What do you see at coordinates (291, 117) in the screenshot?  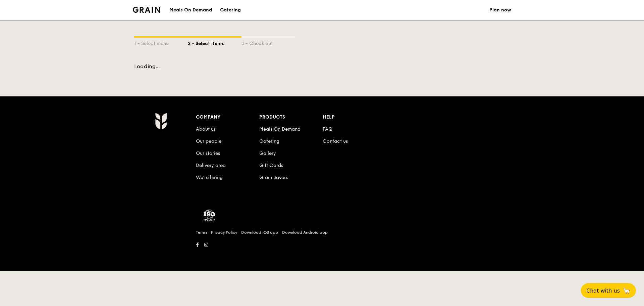 I see `div: Products` at bounding box center [291, 117].